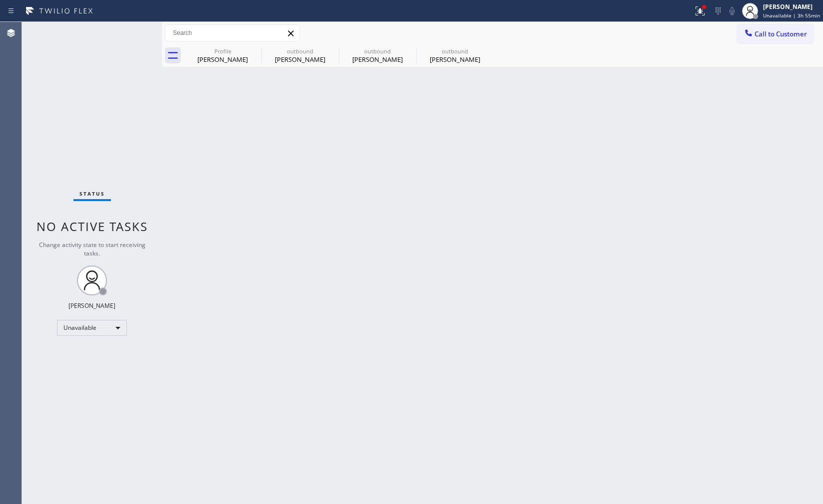 This screenshot has width=823, height=504. Describe the element at coordinates (454, 55) in the screenshot. I see `div: Rosemary Kite` at that location.